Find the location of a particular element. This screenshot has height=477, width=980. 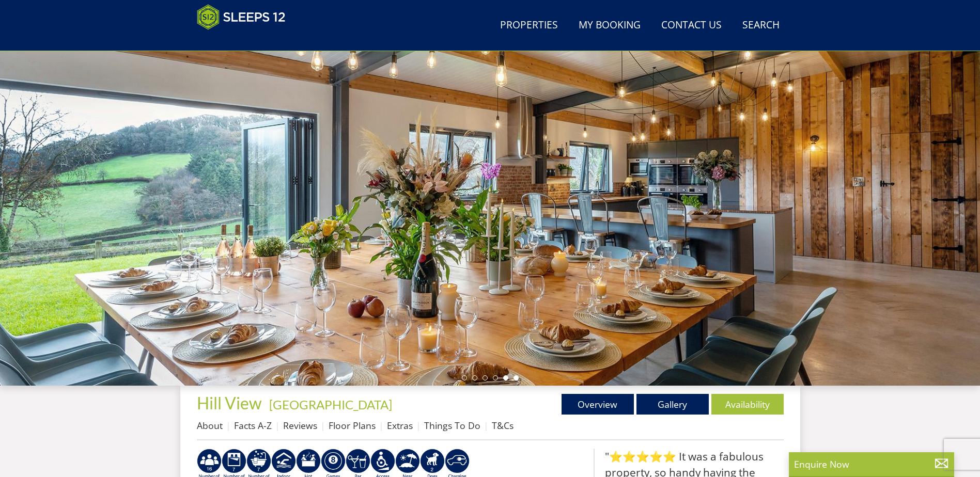

a: My Booking is located at coordinates (610, 25).